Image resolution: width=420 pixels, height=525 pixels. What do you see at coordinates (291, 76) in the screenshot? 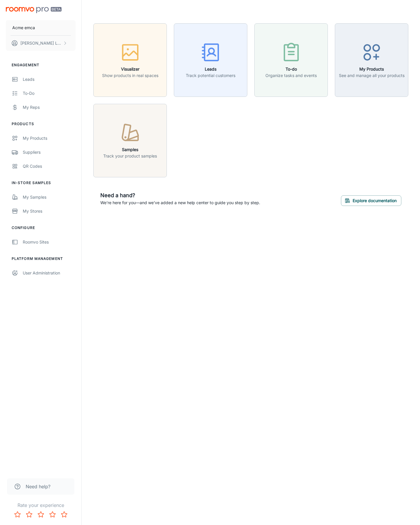
I see `p: Organize tasks and events` at bounding box center [291, 76].